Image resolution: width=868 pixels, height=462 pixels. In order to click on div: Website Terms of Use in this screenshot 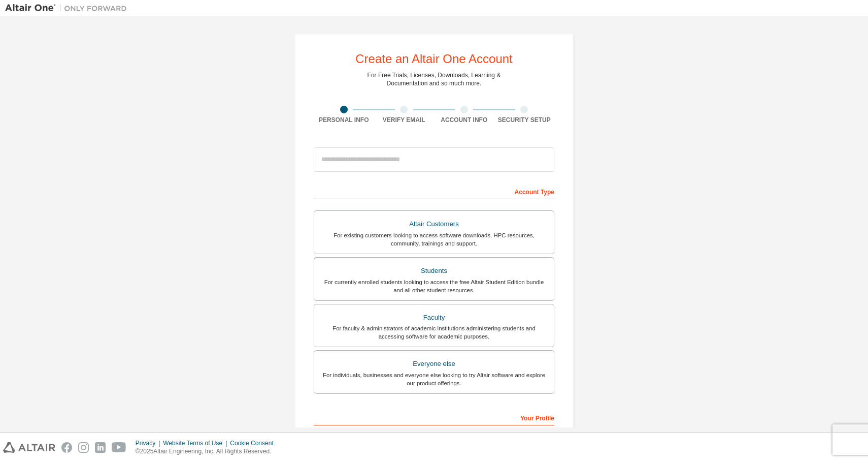, I will do `click(196, 443)`.